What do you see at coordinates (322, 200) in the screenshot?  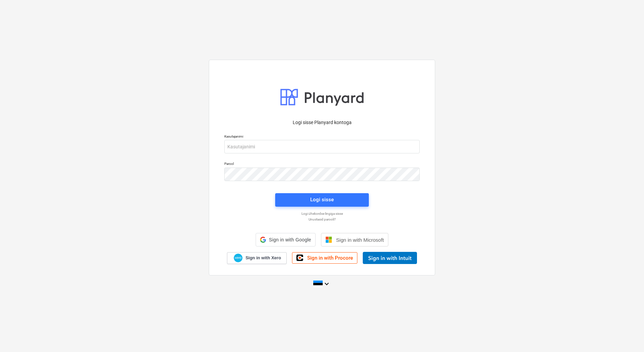 I see `div: Logi sisse` at bounding box center [322, 200].